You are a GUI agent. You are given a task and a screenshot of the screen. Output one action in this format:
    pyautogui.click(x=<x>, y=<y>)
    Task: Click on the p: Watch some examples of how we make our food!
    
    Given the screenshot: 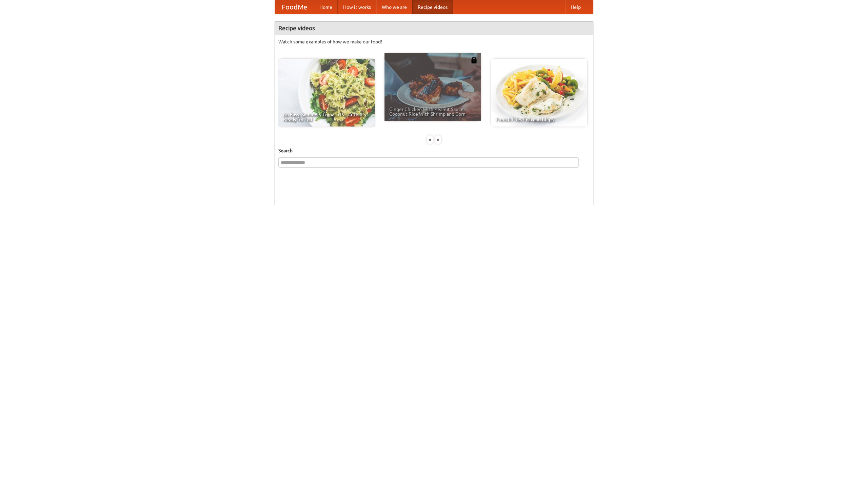 What is the action you would take?
    pyautogui.click(x=434, y=41)
    